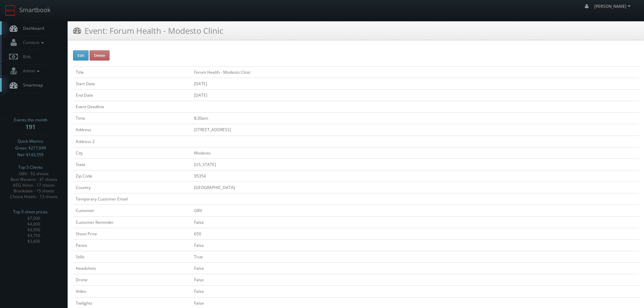 The width and height of the screenshot is (644, 308). Describe the element at coordinates (30, 148) in the screenshot. I see `span: Gross: $217,049` at that location.